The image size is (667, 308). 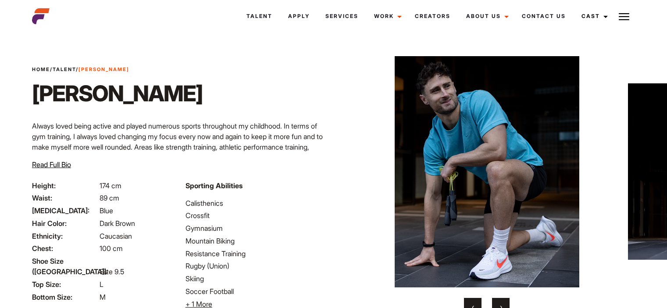 I want to click on li: Resistance Training, so click(x=257, y=253).